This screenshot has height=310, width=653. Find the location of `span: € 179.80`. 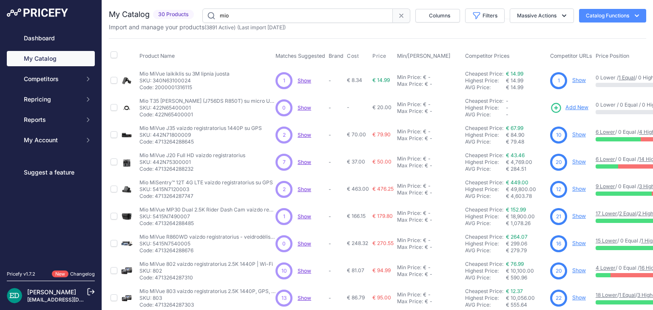

span: € 179.80 is located at coordinates (382, 216).